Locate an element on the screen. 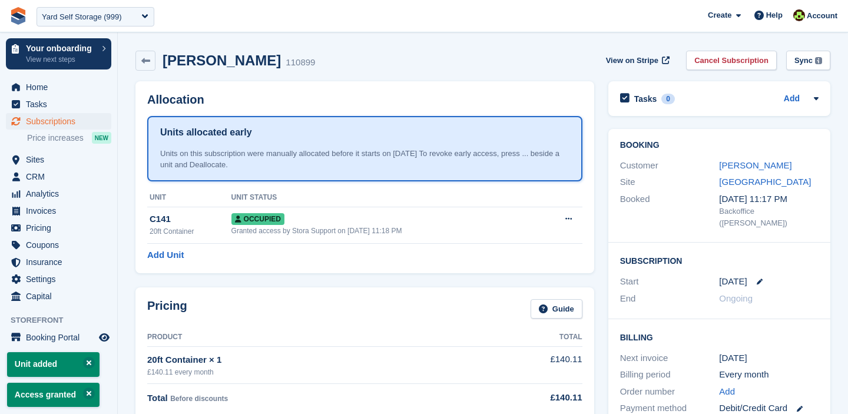 The height and width of the screenshot is (414, 848). img: Catherine Coffey is located at coordinates (799, 15).